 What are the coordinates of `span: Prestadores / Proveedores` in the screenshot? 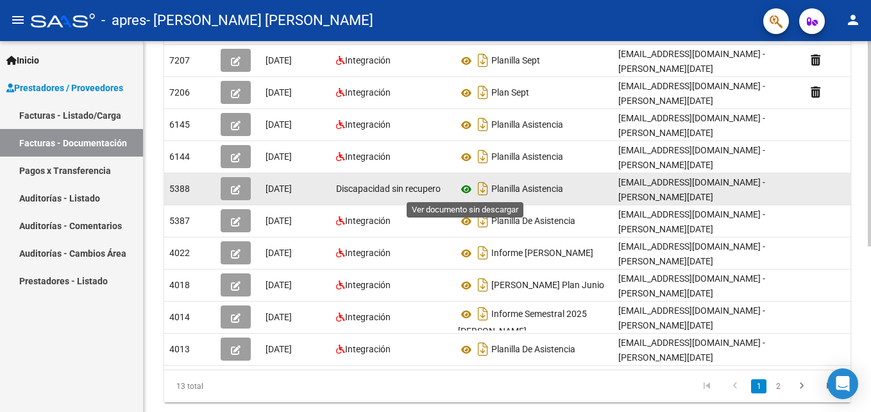 It's located at (65, 88).